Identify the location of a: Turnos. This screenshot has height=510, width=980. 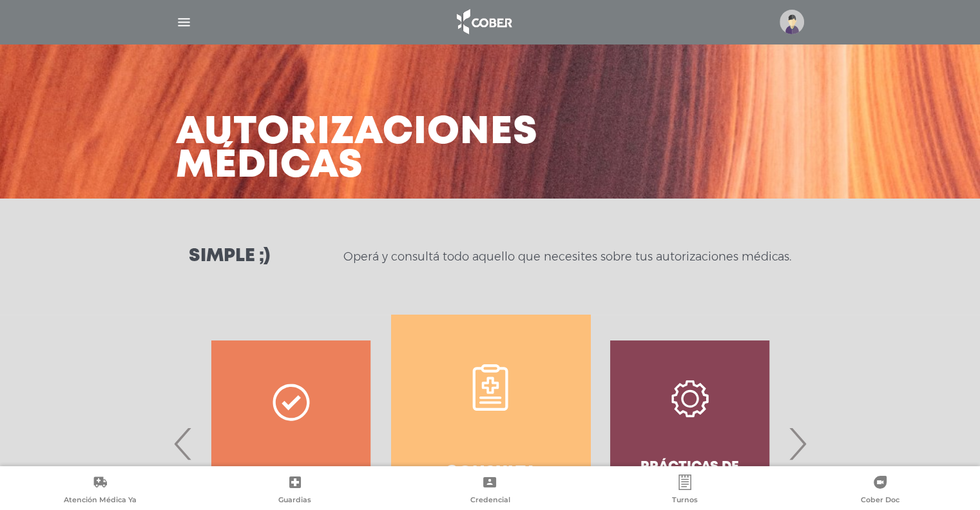
(685, 491).